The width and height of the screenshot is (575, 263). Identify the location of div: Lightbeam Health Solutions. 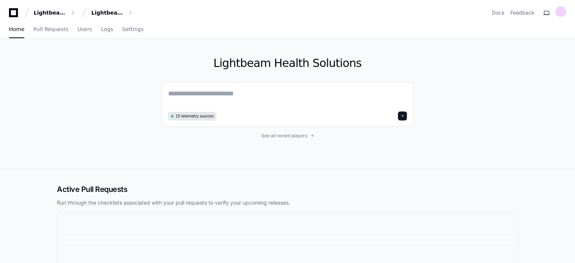
(107, 13).